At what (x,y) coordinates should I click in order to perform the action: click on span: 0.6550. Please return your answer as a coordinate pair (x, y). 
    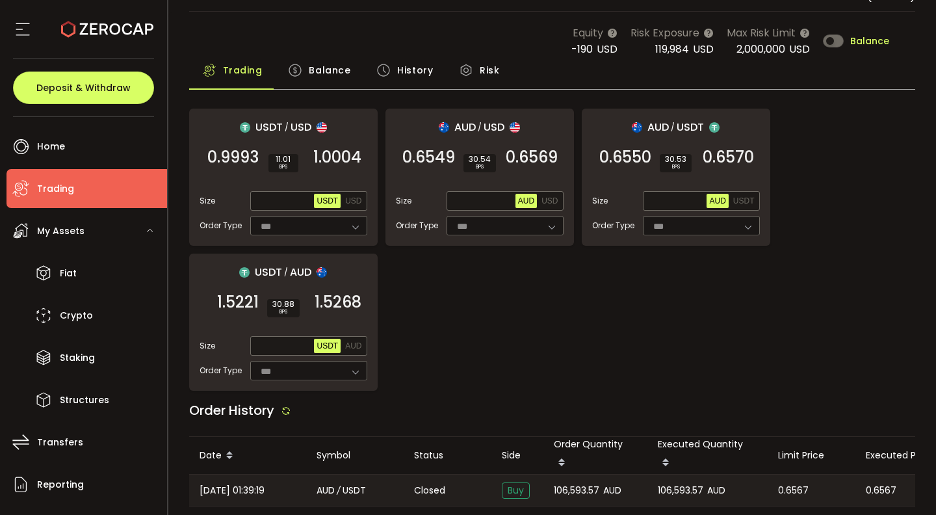
    Looking at the image, I should click on (625, 157).